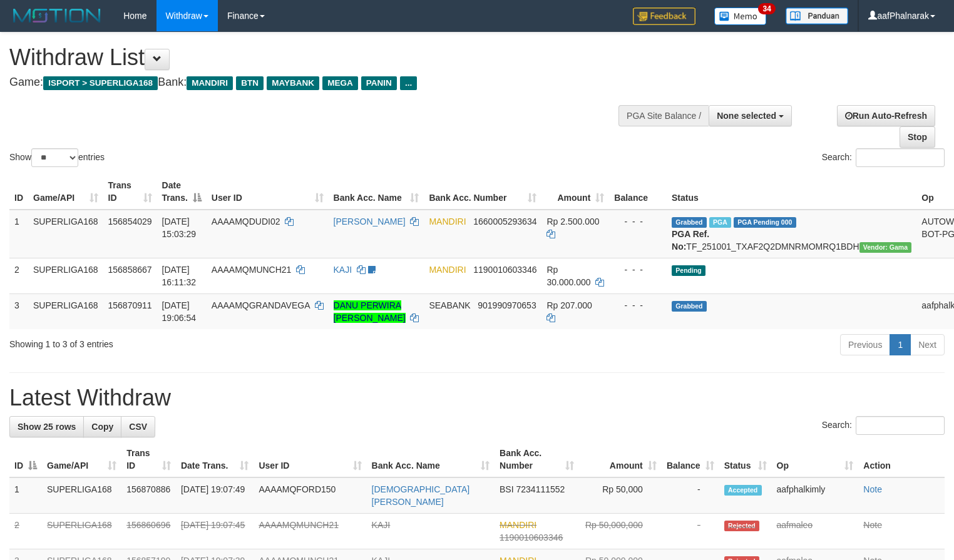  I want to click on span: AAAAMQMUNCH21, so click(252, 269).